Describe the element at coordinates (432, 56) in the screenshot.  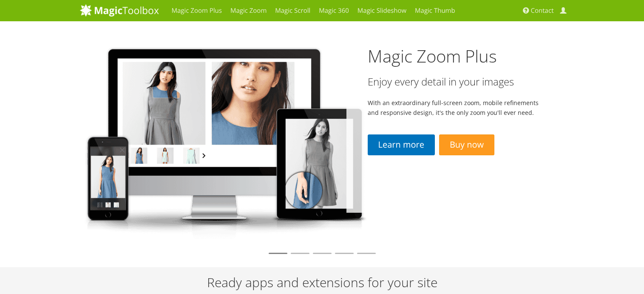
I see `a: Magic Zoom Plus` at that location.